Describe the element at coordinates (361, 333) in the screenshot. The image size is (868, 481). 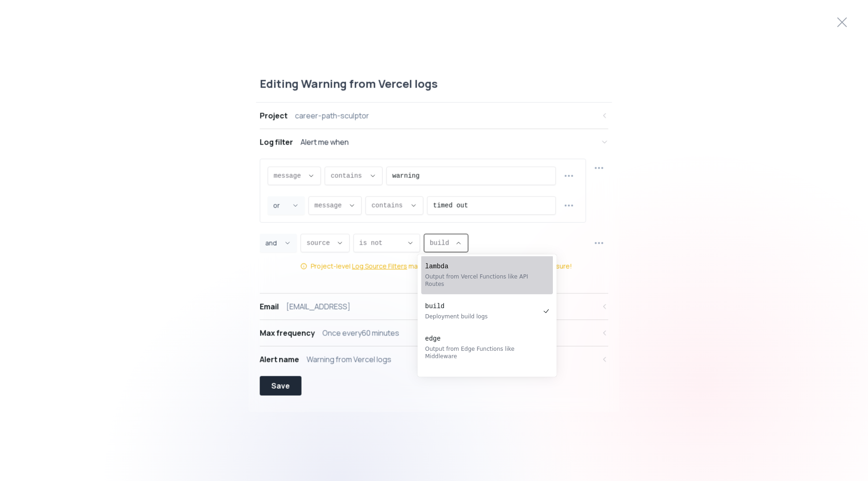
I see `div: Once every 60 minutes` at that location.